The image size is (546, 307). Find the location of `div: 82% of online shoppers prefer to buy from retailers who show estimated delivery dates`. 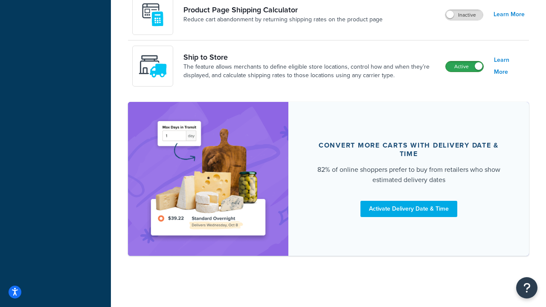

div: 82% of online shoppers prefer to buy from retailers who show estimated delivery dates is located at coordinates (409, 175).